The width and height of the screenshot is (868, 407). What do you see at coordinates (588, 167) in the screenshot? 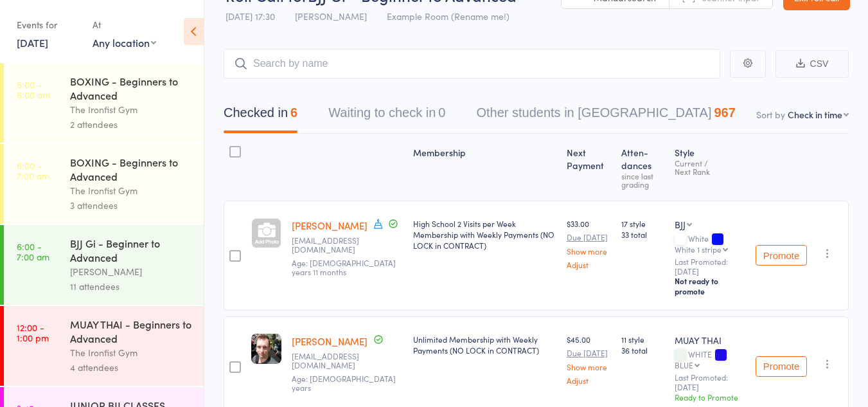
I see `div: Next Payment` at bounding box center [588, 167].